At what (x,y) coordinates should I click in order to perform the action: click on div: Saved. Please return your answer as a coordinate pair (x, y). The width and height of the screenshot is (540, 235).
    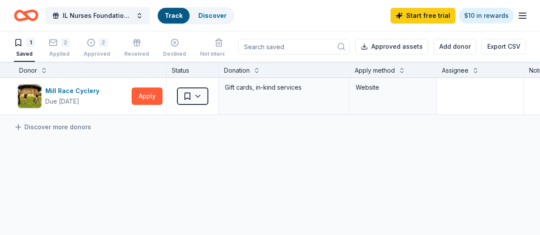
    Looking at the image, I should click on (24, 54).